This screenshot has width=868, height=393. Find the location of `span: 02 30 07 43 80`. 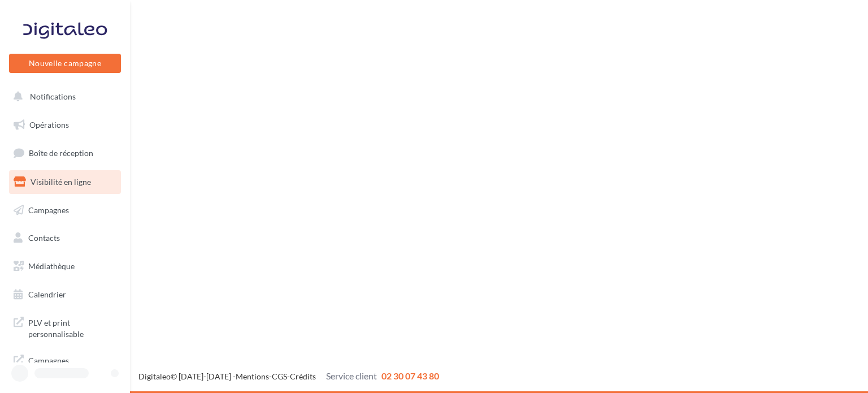

span: 02 30 07 43 80 is located at coordinates (410, 375).